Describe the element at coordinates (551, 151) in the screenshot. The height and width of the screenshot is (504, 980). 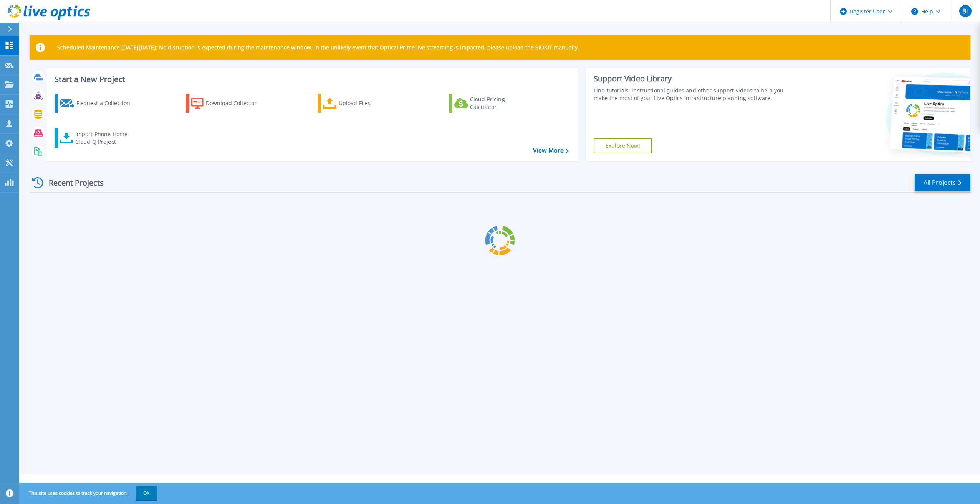
I see `a: View More` at that location.